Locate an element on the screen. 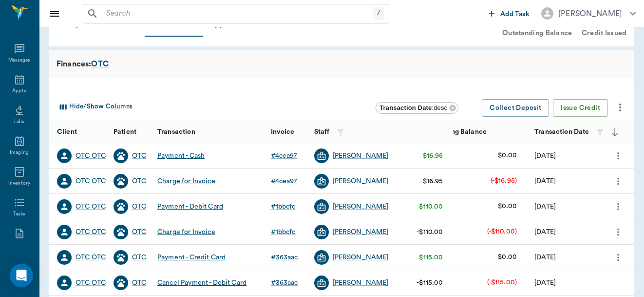 The height and width of the screenshot is (297, 644). strong: Patient is located at coordinates (124, 132).